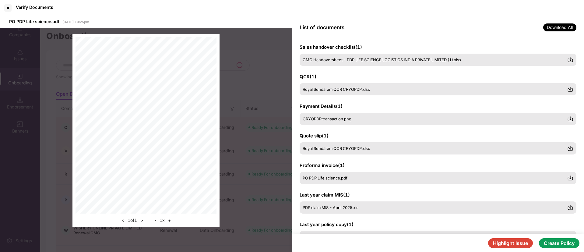 This screenshot has width=584, height=252. Describe the element at coordinates (327, 224) in the screenshot. I see `span: Last year policy copy ( 1 )` at that location.